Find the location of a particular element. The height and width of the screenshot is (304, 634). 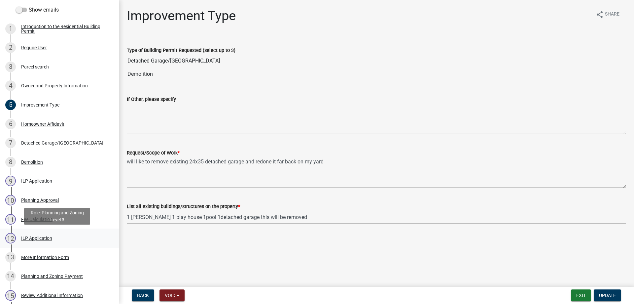

label: Show emails is located at coordinates (37, 10).